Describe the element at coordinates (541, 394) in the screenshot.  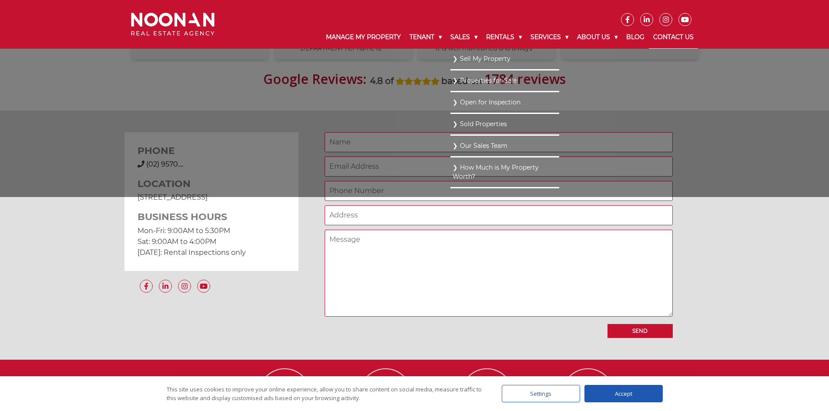
I see `div: Settings` at that location.